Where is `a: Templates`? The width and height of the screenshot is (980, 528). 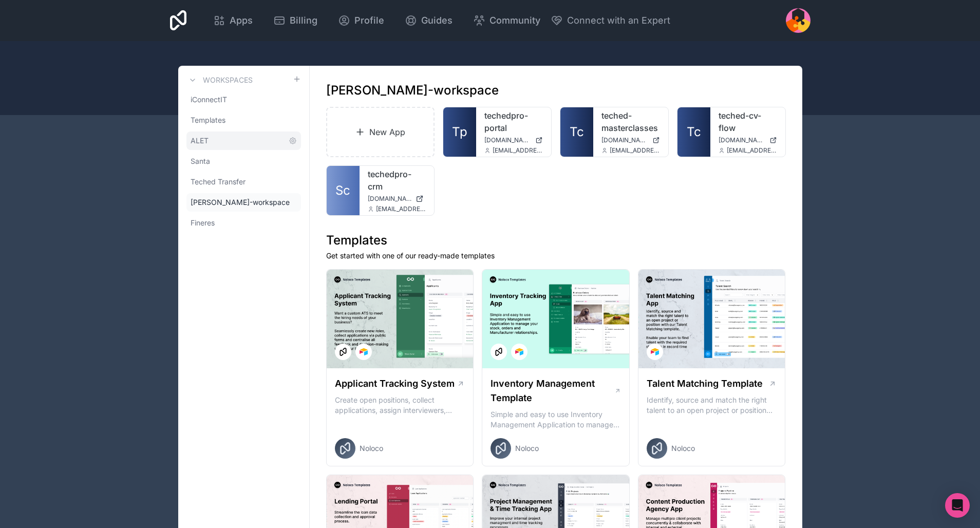
a: Templates is located at coordinates (244, 120).